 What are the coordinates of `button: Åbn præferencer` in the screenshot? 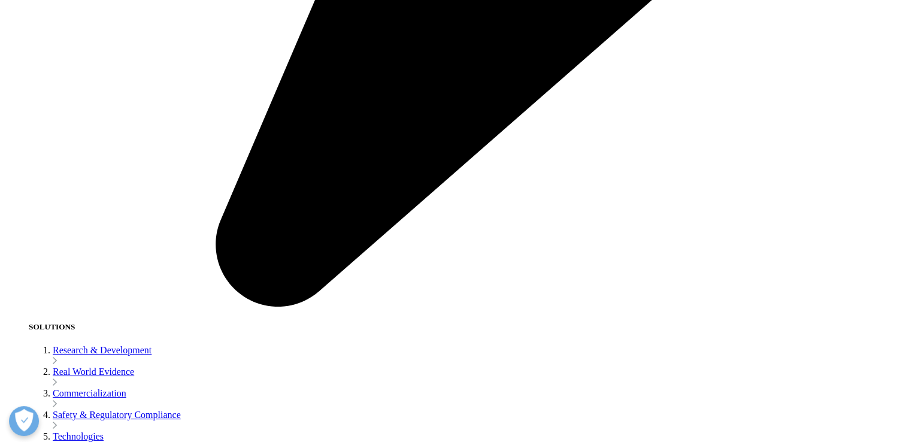 It's located at (24, 421).